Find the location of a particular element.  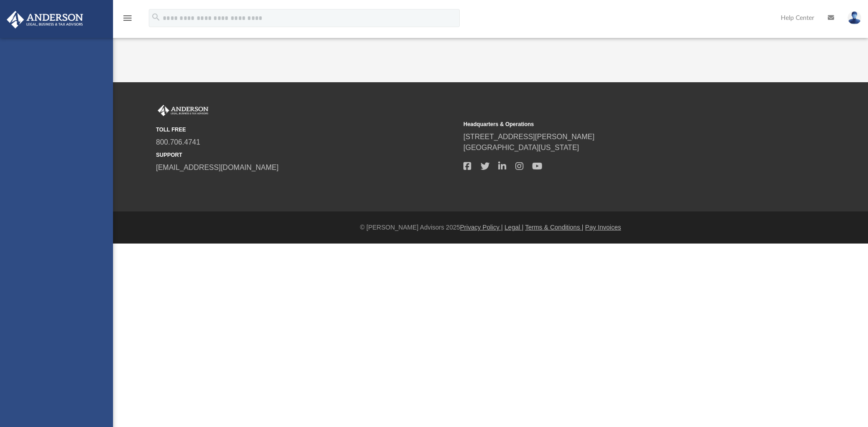

small: TOLL FREE is located at coordinates (306, 130).